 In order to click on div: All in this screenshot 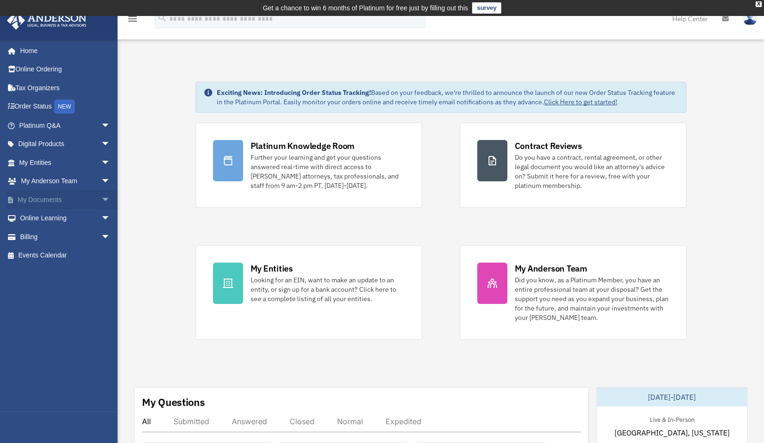, I will do `click(146, 421)`.